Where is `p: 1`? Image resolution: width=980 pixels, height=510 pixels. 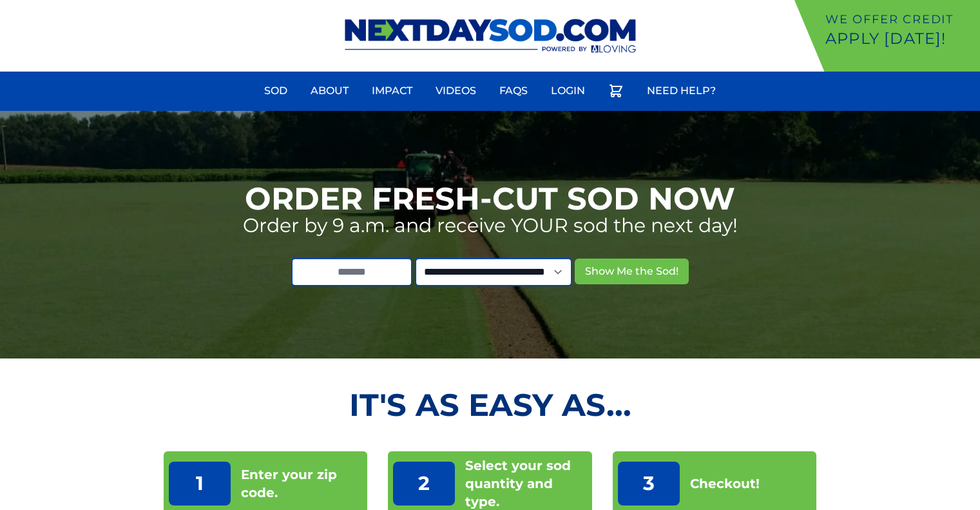 p: 1 is located at coordinates (200, 483).